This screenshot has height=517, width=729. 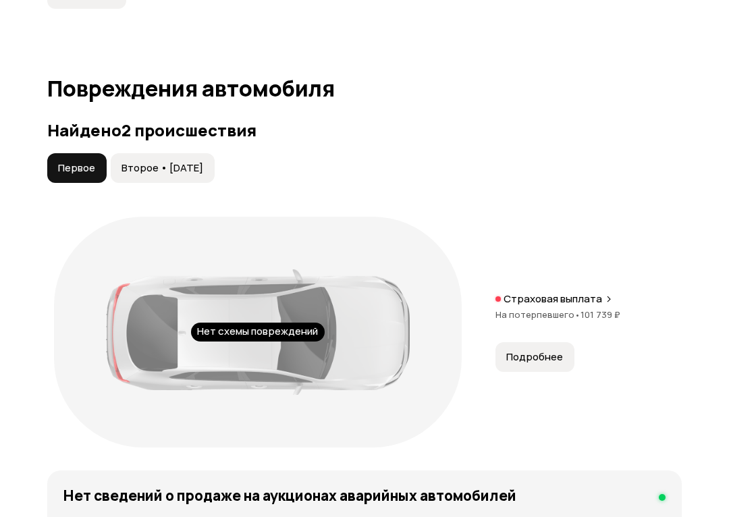 What do you see at coordinates (258, 333) in the screenshot?
I see `div: Нет схемы повреждений` at bounding box center [258, 333].